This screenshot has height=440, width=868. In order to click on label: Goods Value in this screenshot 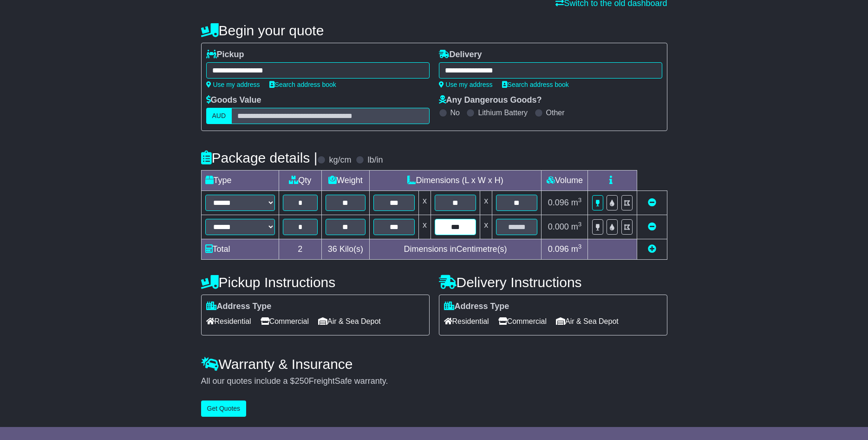, I will do `click(233, 100)`.